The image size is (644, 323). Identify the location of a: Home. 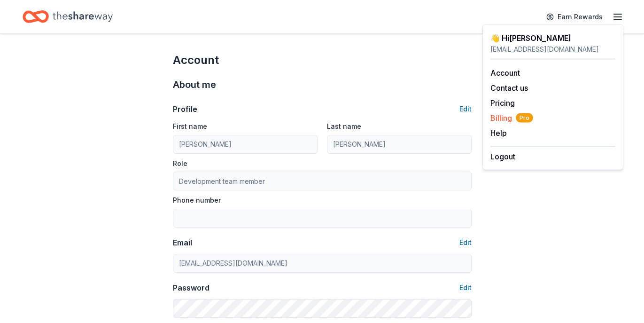
(68, 16).